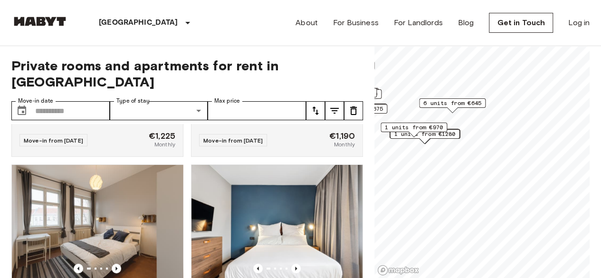 The width and height of the screenshot is (601, 278). What do you see at coordinates (466, 23) in the screenshot?
I see `a: Blog` at bounding box center [466, 23].